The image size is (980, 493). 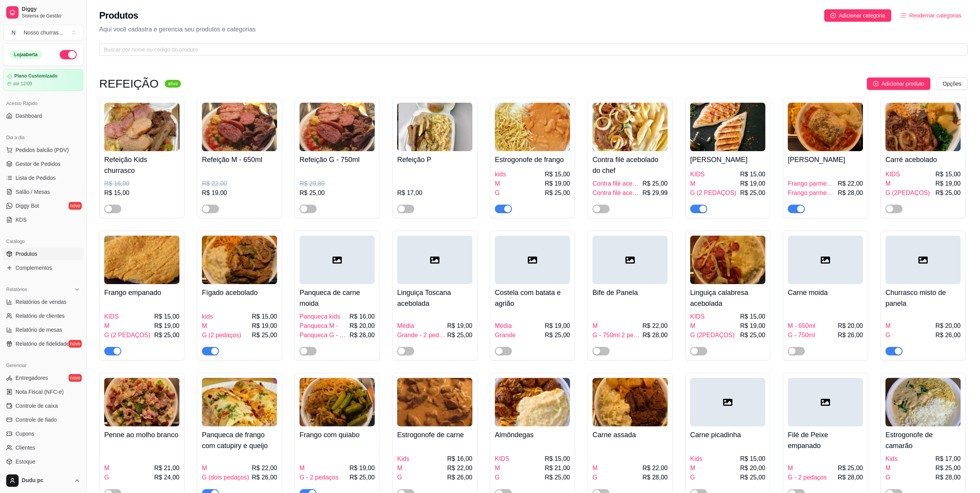 What do you see at coordinates (119, 15) in the screenshot?
I see `h2: Produtos` at bounding box center [119, 15].